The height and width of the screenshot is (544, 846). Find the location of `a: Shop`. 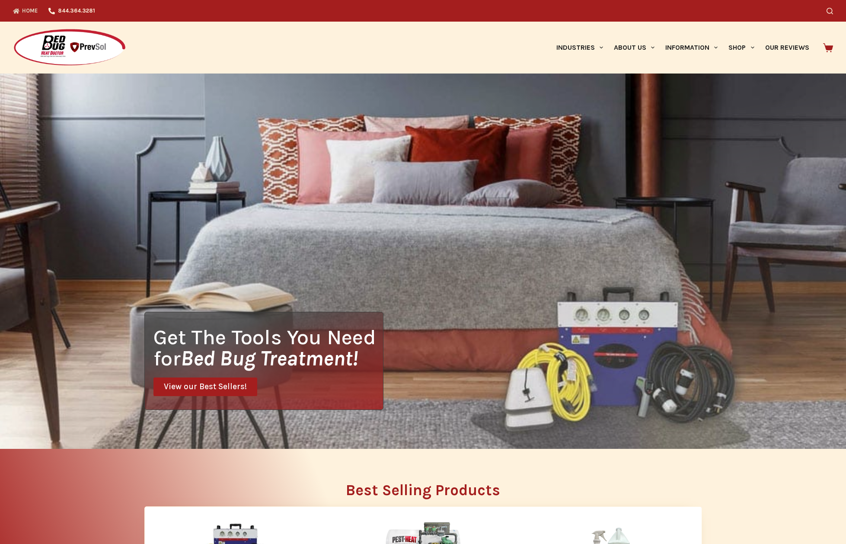

a: Shop is located at coordinates (742, 48).